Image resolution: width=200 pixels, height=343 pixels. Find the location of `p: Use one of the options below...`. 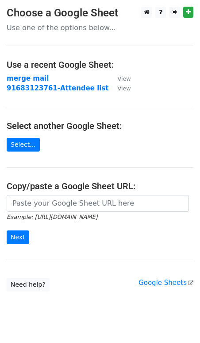

p: Use one of the options below... is located at coordinates (100, 27).